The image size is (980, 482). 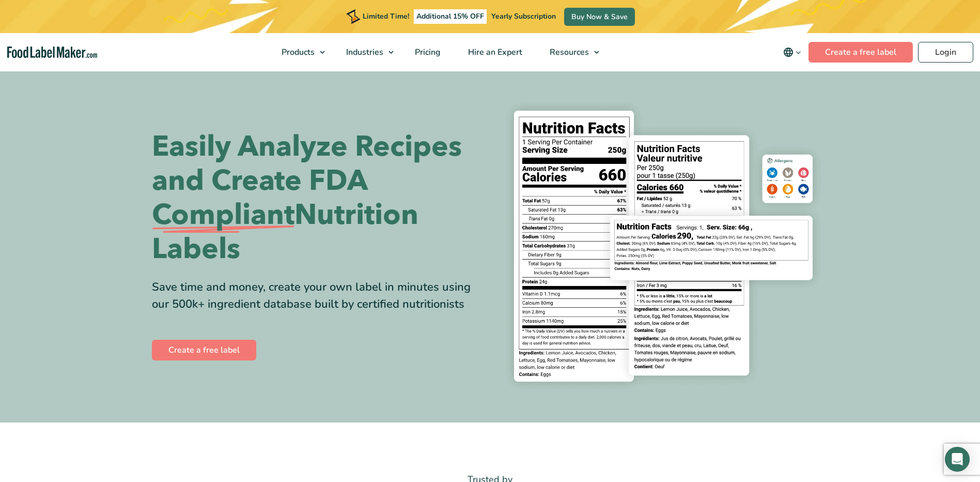 I want to click on span: Resources, so click(x=568, y=52).